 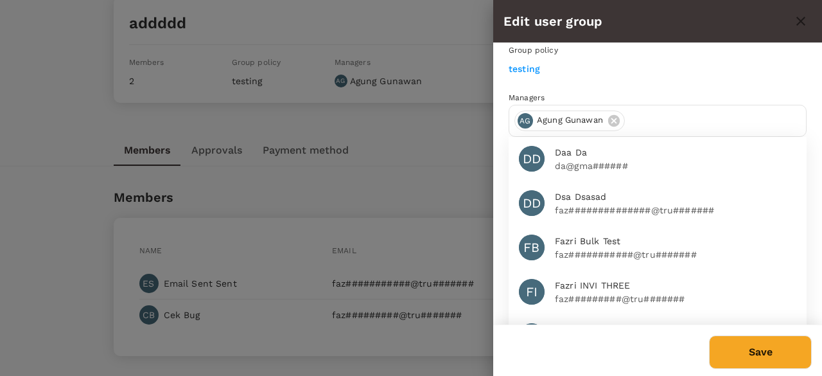 What do you see at coordinates (675, 241) in the screenshot?
I see `span: Fazri Bulk Test` at bounding box center [675, 241].